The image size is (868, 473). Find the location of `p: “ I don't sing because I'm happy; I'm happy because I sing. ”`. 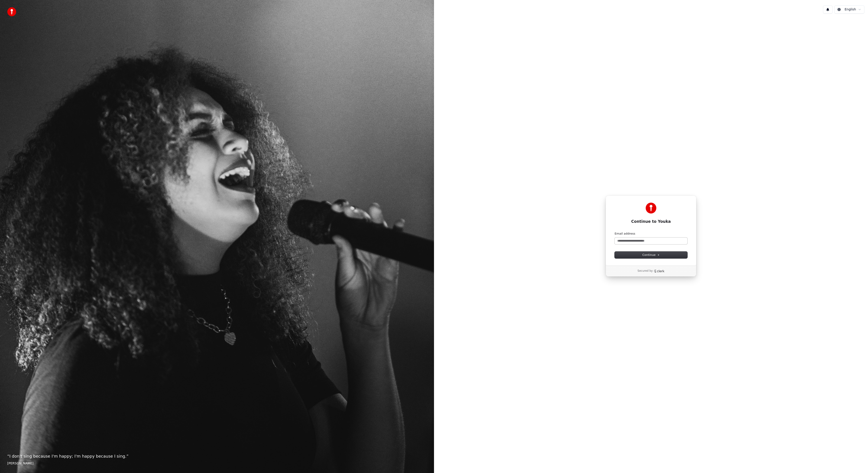

p: “ I don't sing because I'm happy; I'm happy because I sing. ” is located at coordinates (217, 456).